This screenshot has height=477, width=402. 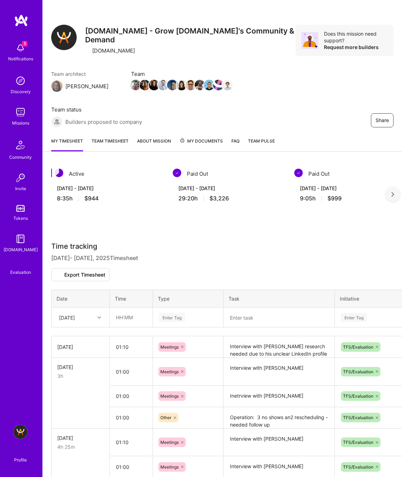 What do you see at coordinates (59, 276) in the screenshot?
I see `i: icon Download` at bounding box center [59, 276].